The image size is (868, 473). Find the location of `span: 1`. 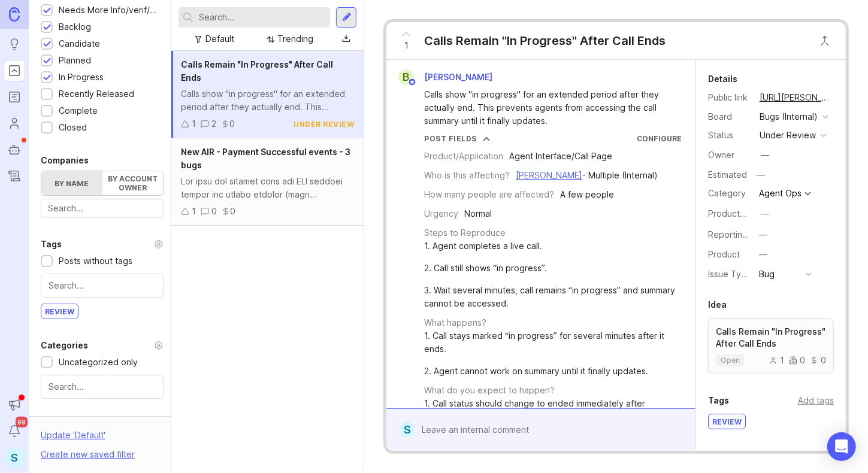

span: 1 is located at coordinates (406, 46).